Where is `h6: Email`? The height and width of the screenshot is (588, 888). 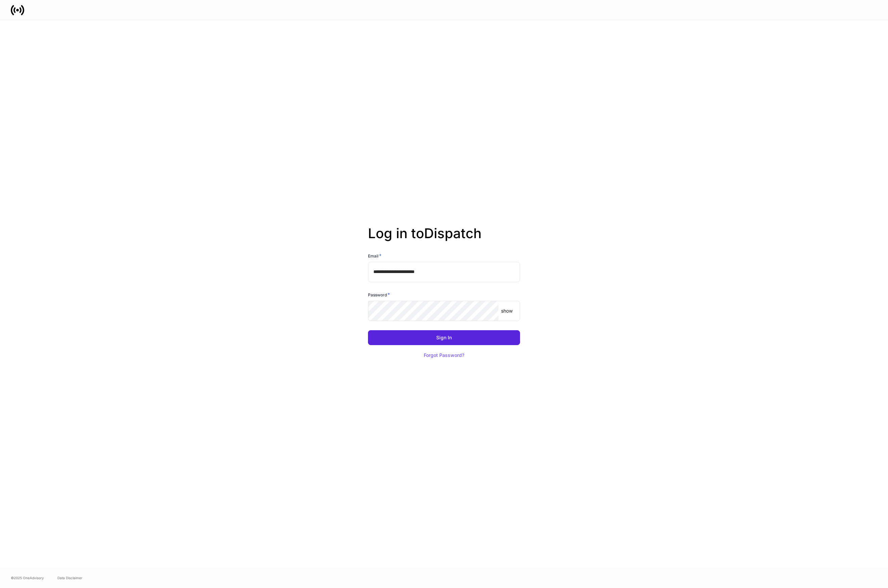
h6: Email is located at coordinates (375, 255).